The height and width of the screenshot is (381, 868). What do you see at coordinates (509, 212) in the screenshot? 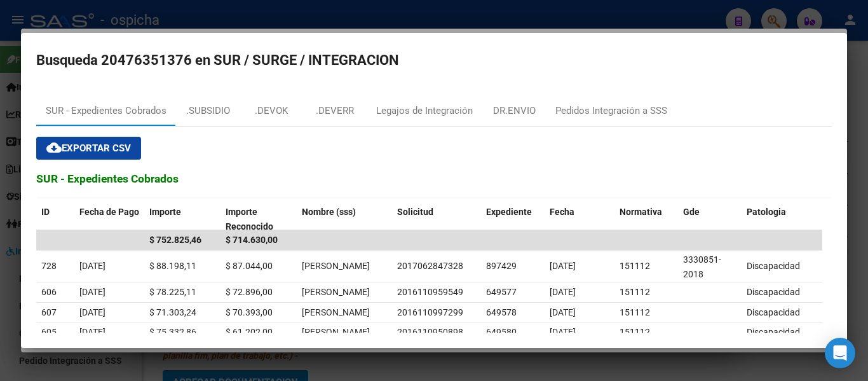
I see `span: Expediente` at bounding box center [509, 212].